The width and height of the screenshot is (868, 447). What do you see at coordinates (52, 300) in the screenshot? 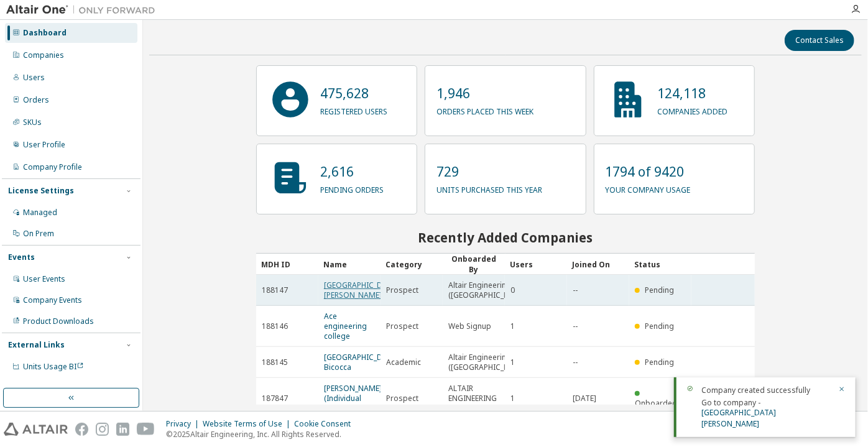
I see `div: Company Events` at bounding box center [52, 300].